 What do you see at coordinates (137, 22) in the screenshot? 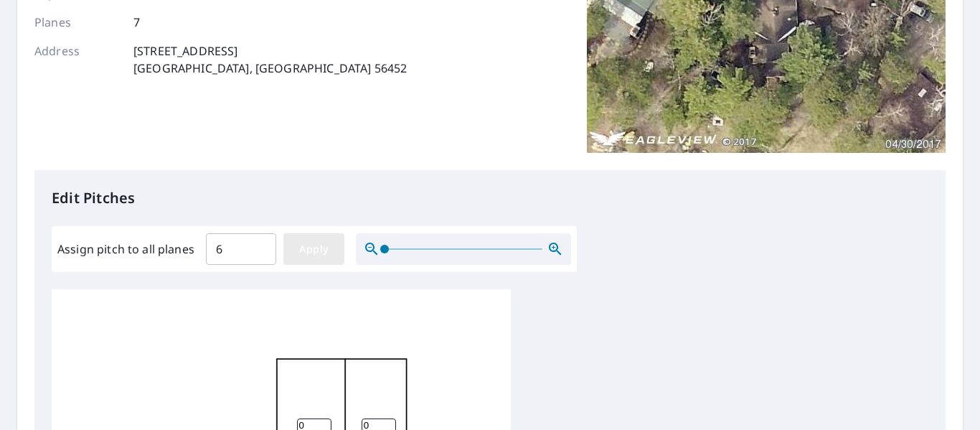
I see `p: 7` at bounding box center [137, 22].